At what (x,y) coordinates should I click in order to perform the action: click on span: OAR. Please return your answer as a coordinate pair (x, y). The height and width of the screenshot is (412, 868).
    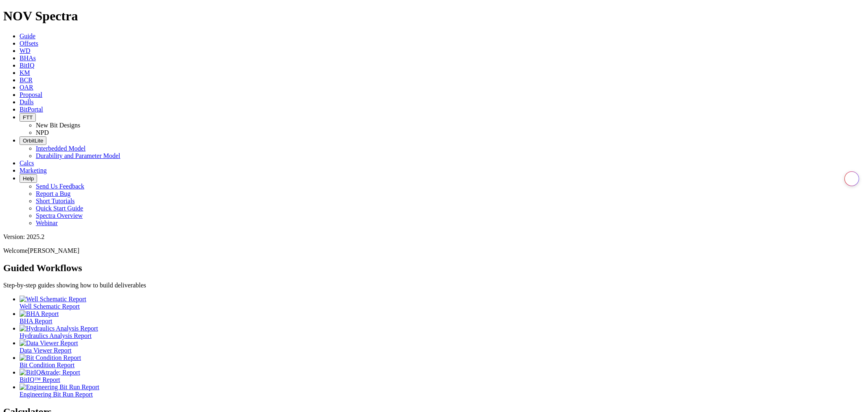
    Looking at the image, I should click on (26, 87).